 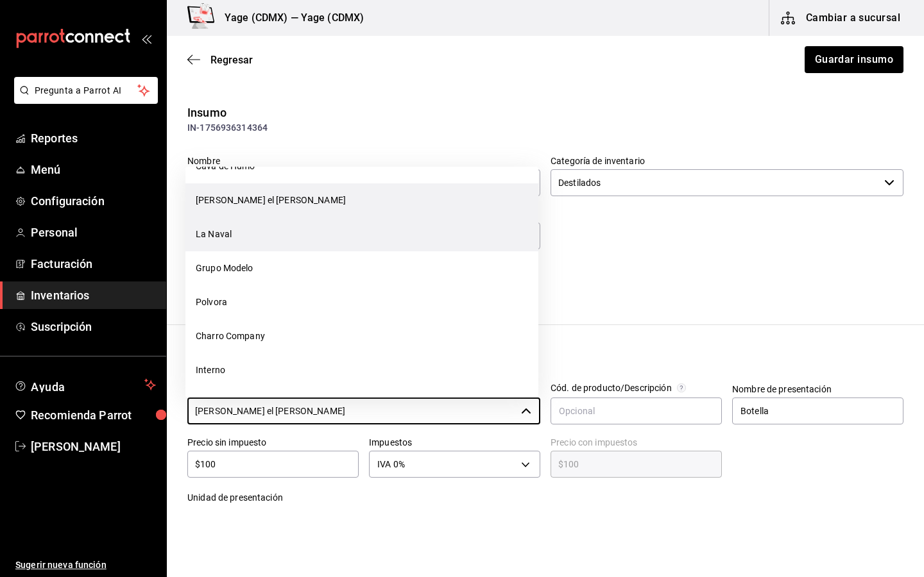 I want to click on span: Facturación, so click(x=93, y=263).